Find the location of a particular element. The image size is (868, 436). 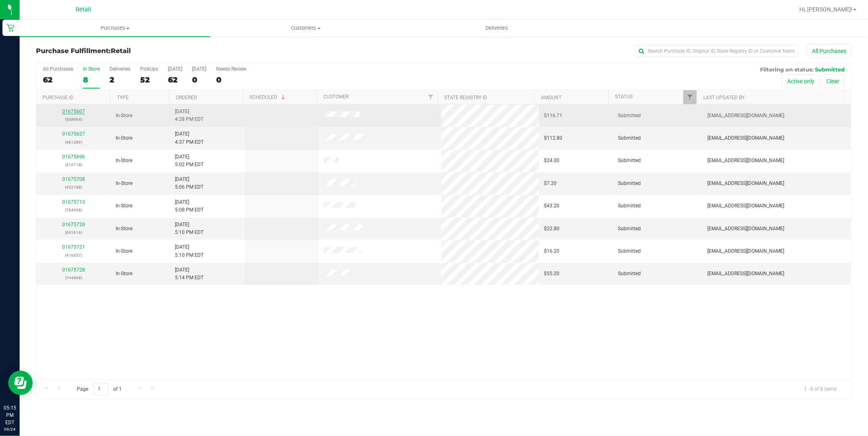

span: Deliveries is located at coordinates (496, 28).